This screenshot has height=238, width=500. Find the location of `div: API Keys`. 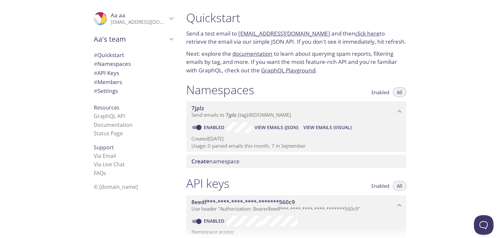

div: API Keys is located at coordinates (134, 73).